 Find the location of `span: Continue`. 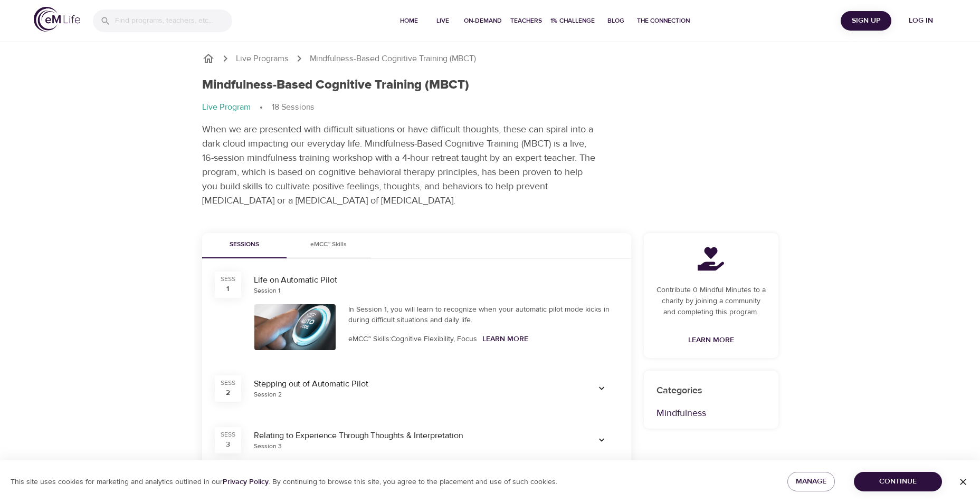

span: Continue is located at coordinates (898, 481).